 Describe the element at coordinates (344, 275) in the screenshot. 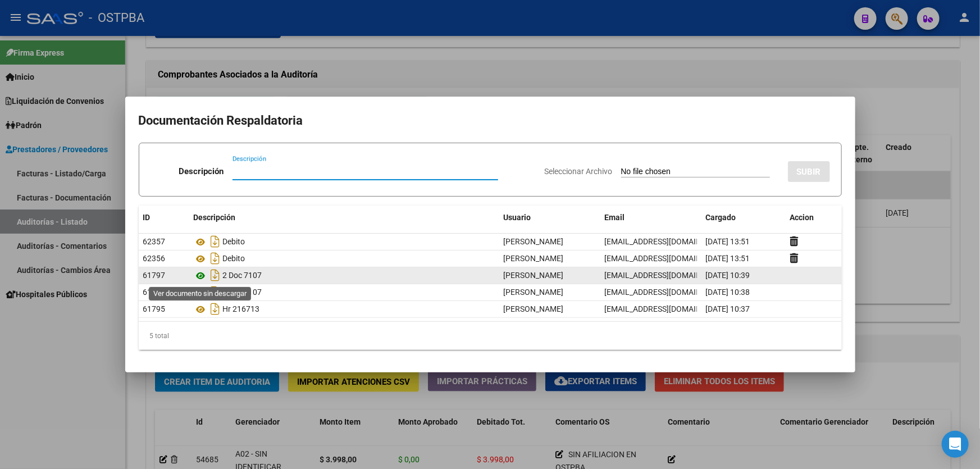

I see `div: 2 Doc 7107` at that location.